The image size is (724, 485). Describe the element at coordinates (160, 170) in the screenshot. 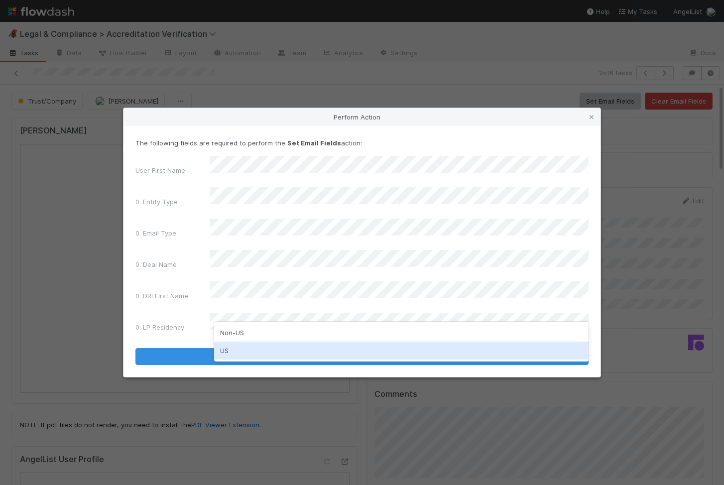

I see `label: User First Name` at that location.